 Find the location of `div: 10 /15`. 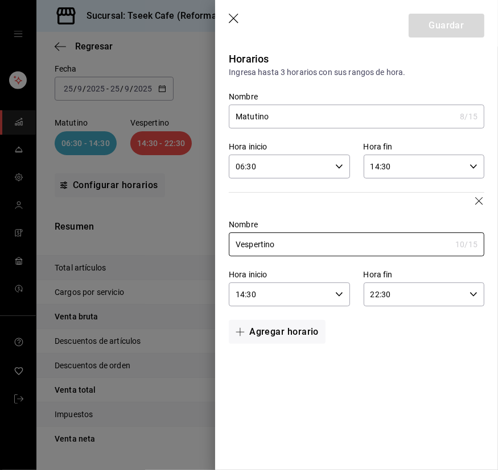

div: 10 /15 is located at coordinates (466, 245).